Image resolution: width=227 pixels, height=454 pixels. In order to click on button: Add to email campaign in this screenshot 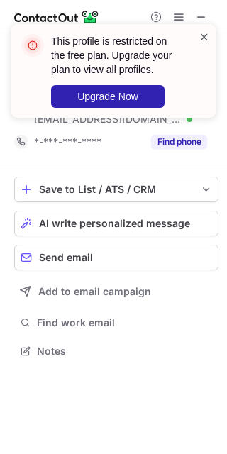, I will do `click(116, 292)`.